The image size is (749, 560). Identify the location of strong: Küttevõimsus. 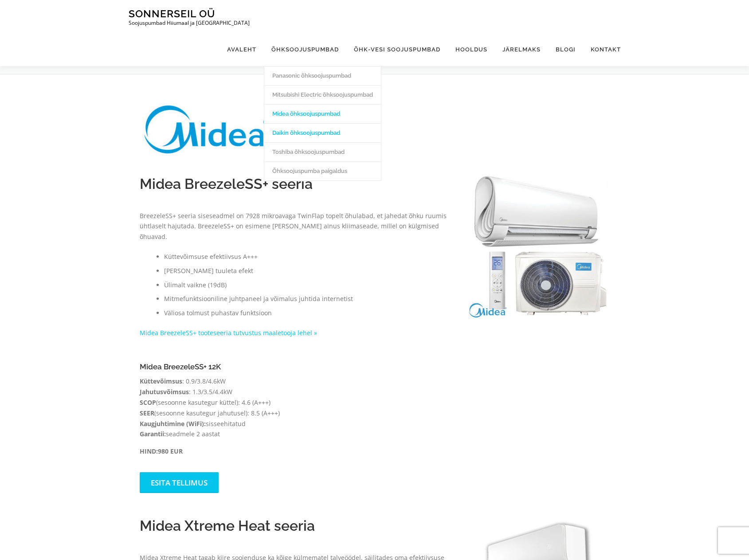
(161, 381).